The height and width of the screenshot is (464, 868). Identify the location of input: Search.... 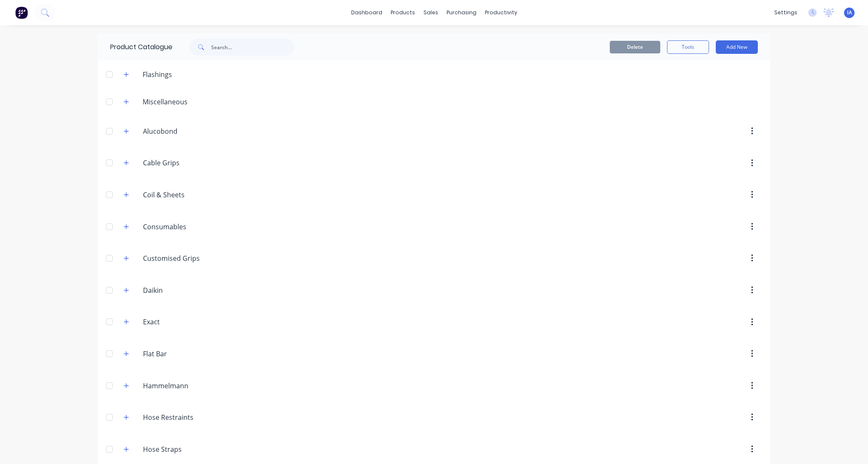
(252, 47).